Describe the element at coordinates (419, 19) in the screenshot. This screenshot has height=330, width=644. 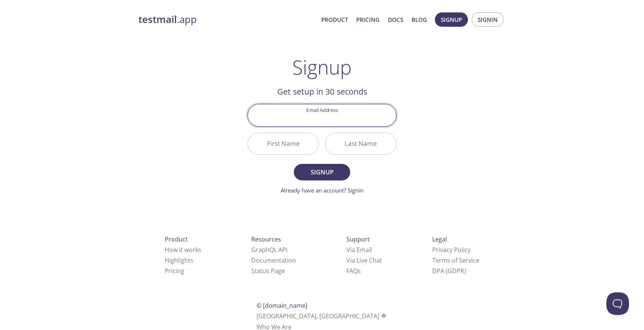
I see `a: Blog` at that location.